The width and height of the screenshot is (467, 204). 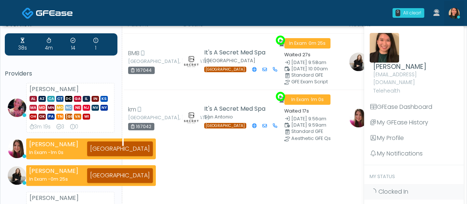 I want to click on span: KS, so click(x=104, y=99).